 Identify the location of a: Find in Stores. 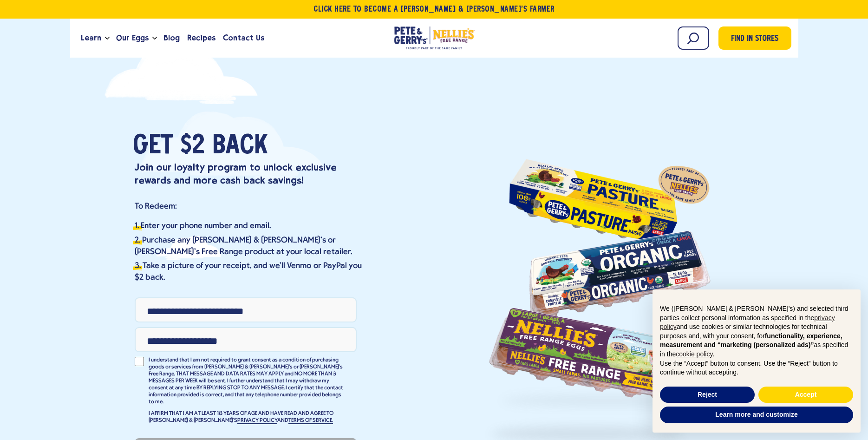
(754, 38).